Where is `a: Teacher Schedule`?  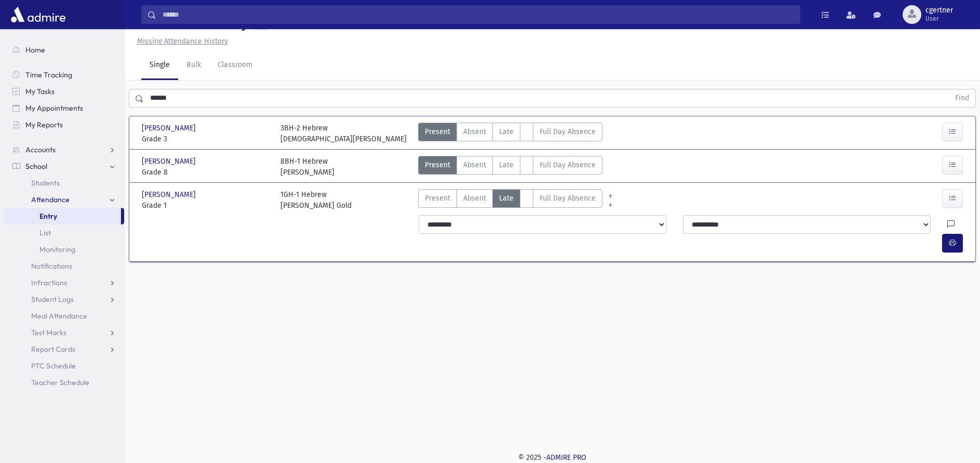
a: Teacher Schedule is located at coordinates (64, 382).